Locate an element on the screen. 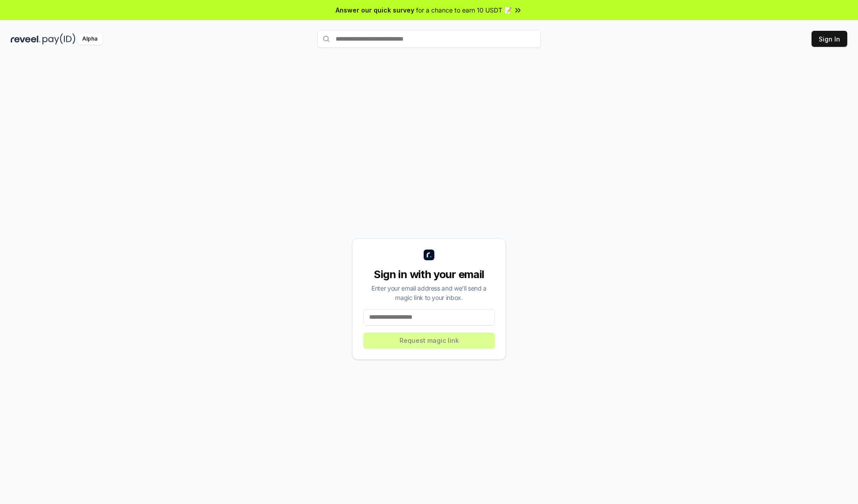 The image size is (858, 504). img: pay_id is located at coordinates (59, 39).